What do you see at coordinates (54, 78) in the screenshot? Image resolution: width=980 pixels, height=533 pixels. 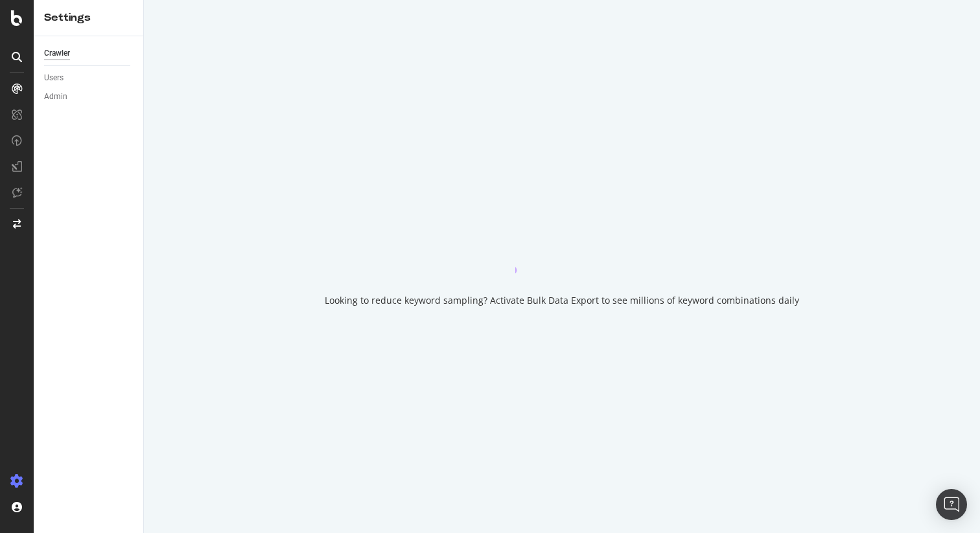 I see `div: Users` at bounding box center [54, 78].